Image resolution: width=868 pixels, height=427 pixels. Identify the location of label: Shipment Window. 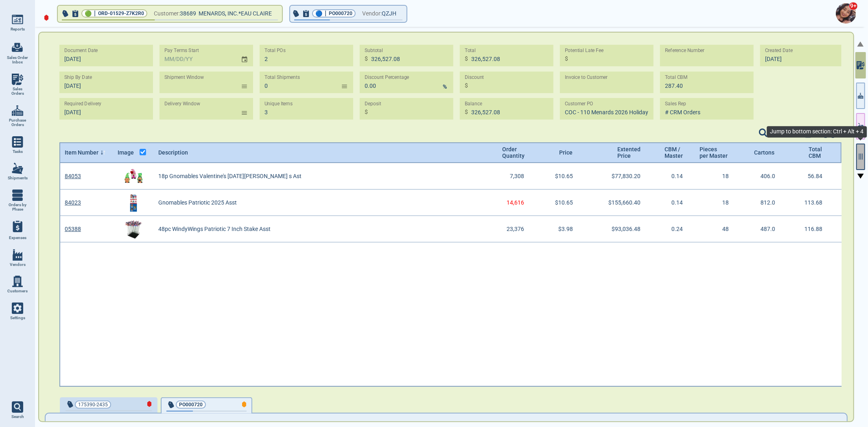
(184, 77).